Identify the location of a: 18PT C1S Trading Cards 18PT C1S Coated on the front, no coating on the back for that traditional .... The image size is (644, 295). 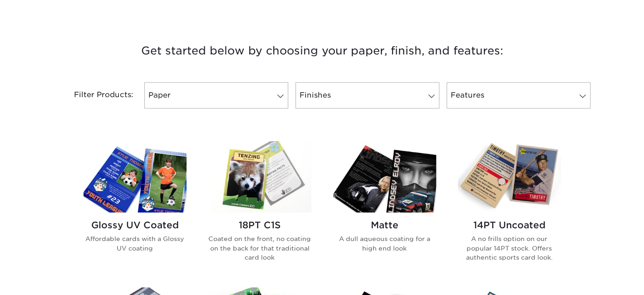
(259, 209).